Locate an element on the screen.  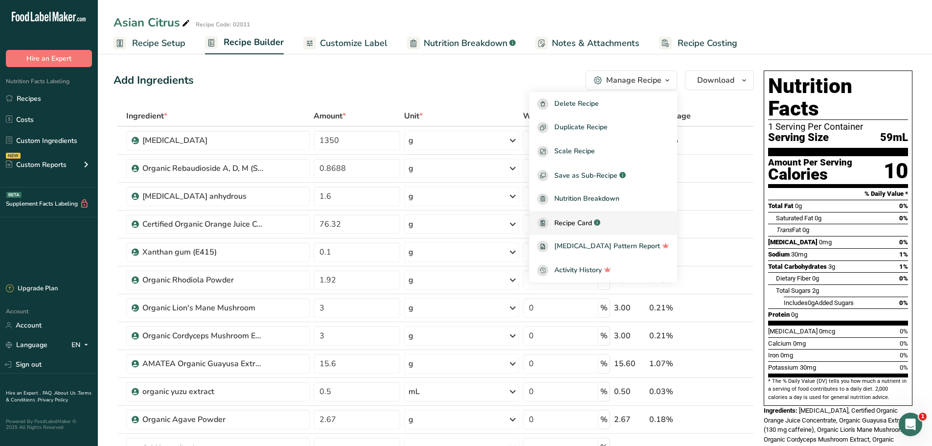
span: Fat is located at coordinates (788, 230).